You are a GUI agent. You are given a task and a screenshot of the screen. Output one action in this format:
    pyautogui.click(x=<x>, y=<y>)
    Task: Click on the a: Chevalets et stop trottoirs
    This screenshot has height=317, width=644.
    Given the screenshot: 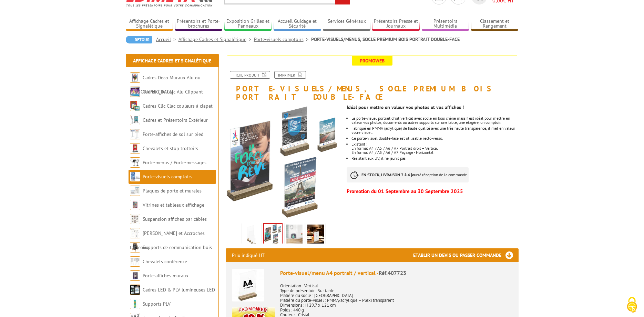 What is the action you would take?
    pyautogui.click(x=170, y=148)
    